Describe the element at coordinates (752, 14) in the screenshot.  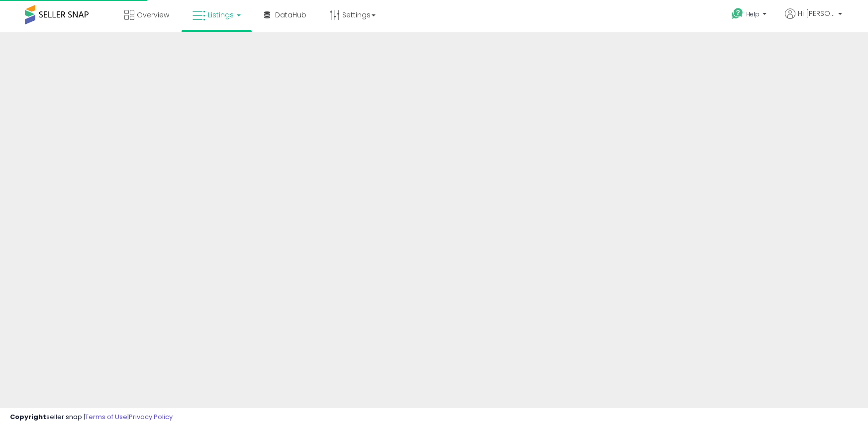
I see `span: Help` at that location.